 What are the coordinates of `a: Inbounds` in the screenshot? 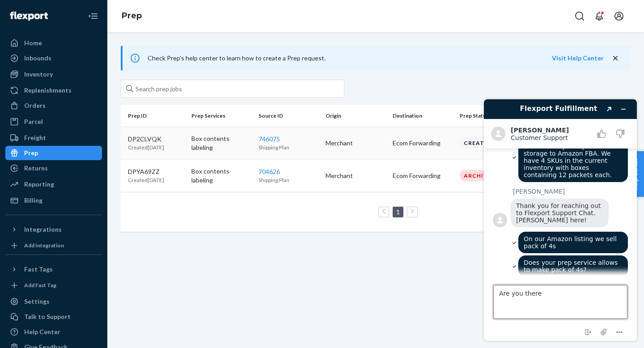 It's located at (53, 58).